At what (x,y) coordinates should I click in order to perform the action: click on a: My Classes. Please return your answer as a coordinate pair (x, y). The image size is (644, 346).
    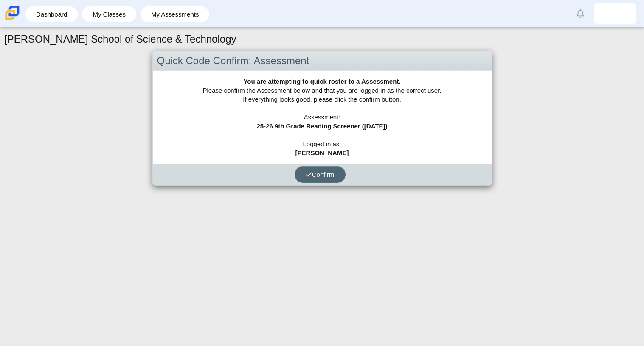
    Looking at the image, I should click on (109, 14).